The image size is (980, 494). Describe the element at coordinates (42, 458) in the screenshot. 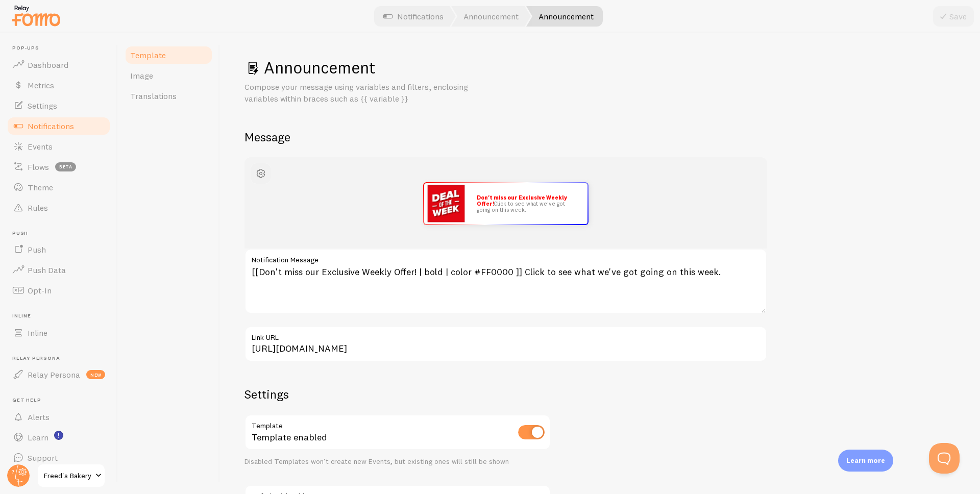

I see `span: Support` at that location.